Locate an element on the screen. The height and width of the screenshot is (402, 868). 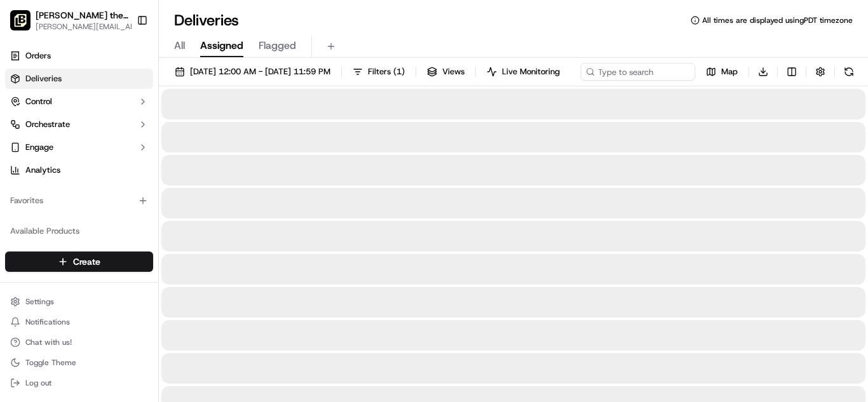
button: Orchestrate is located at coordinates (79, 125).